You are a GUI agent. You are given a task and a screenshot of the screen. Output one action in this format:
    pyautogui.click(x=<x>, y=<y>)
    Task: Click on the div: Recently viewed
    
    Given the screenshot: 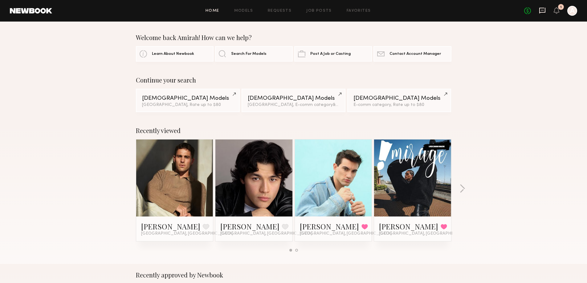 What is the action you would take?
    pyautogui.click(x=293, y=131)
    